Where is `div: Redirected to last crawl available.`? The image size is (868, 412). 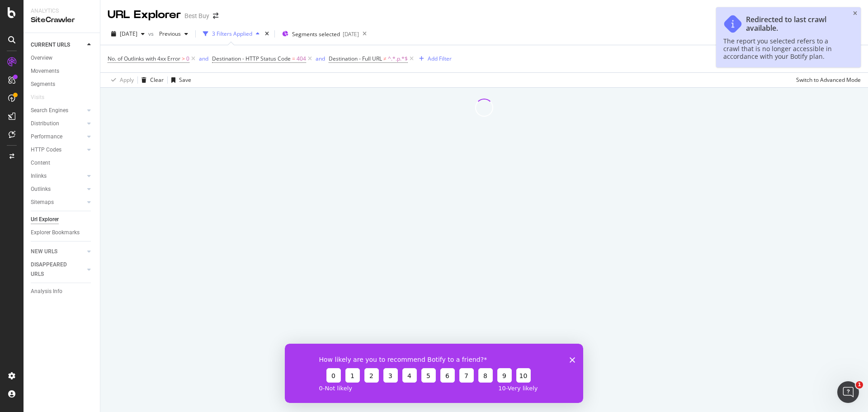 div: Redirected to last crawl available. is located at coordinates (795, 24).